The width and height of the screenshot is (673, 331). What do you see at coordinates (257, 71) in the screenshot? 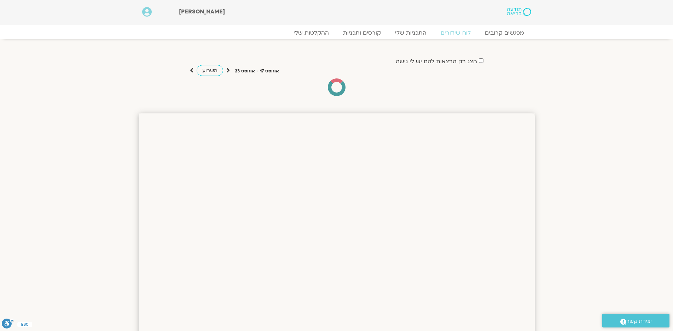
I see `p: אוגוסט 17 - אוגוסט 23` at bounding box center [257, 71].